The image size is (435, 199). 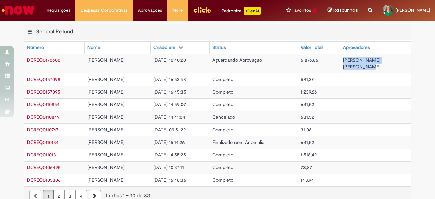 I want to click on div: Nome, so click(x=94, y=48).